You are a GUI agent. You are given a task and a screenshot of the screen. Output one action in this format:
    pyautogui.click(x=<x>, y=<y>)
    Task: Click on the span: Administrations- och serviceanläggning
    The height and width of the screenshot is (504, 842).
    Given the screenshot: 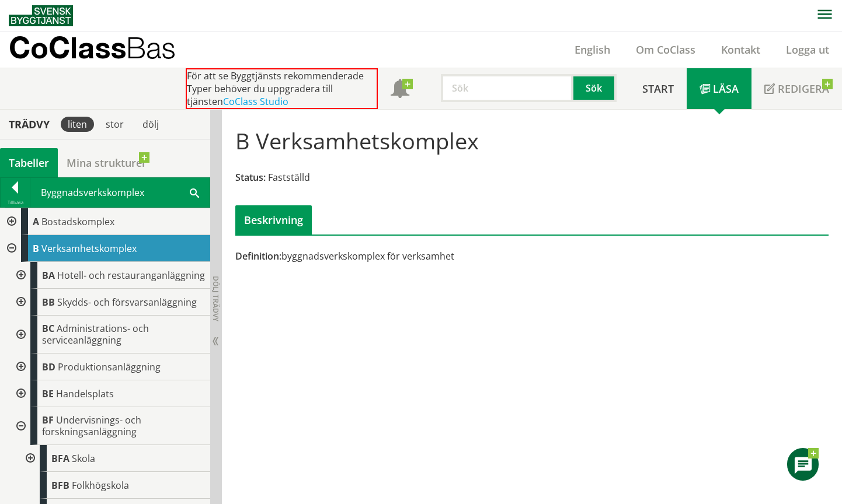 What is the action you would take?
    pyautogui.click(x=95, y=334)
    